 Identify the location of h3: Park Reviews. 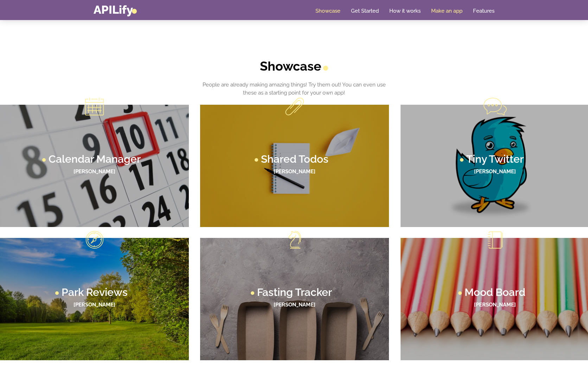
(94, 292).